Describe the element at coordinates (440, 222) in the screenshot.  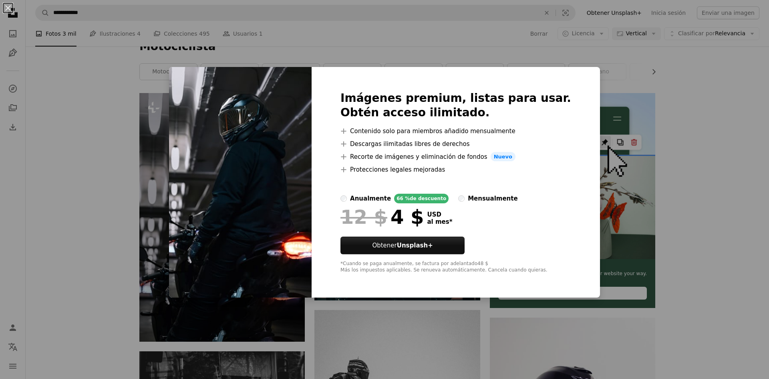
I see `span: al mes *` at that location.